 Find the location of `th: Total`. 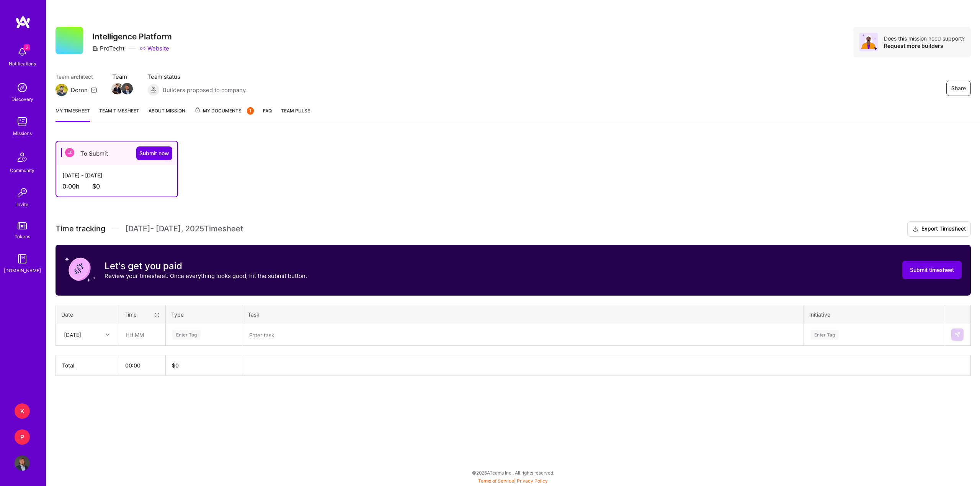

th: Total is located at coordinates (87, 366).